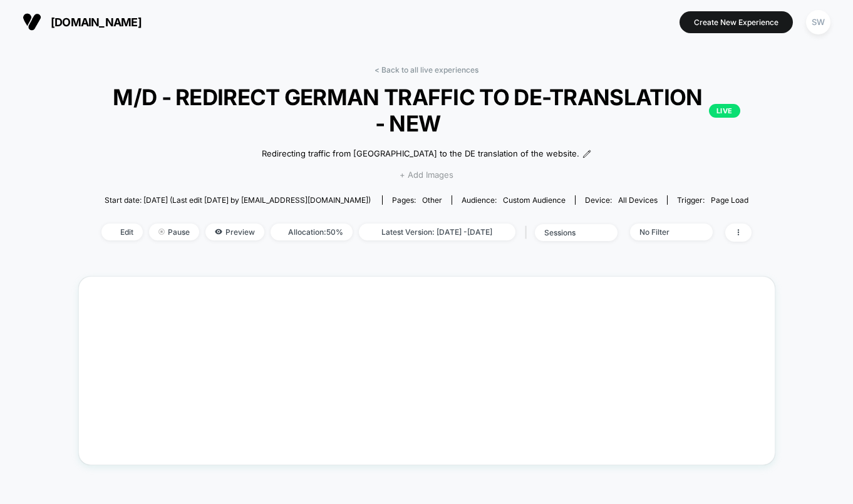  What do you see at coordinates (32, 22) in the screenshot?
I see `img: Visually logo` at bounding box center [32, 22].